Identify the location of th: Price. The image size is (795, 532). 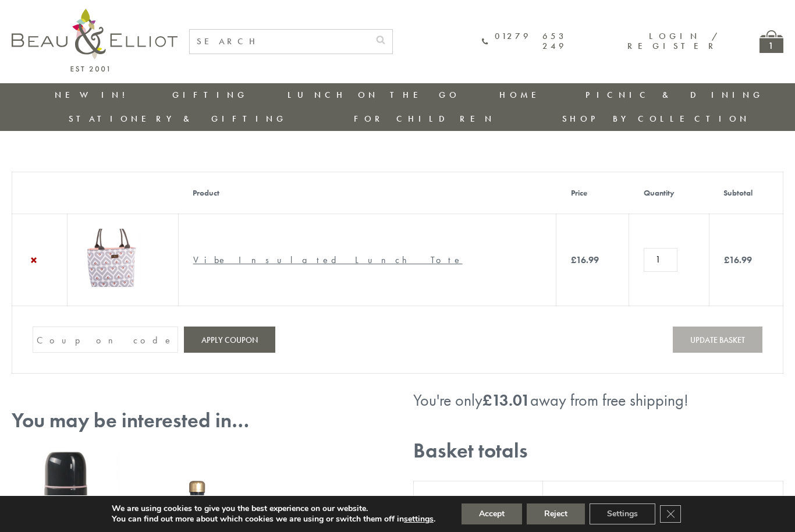
(592, 193).